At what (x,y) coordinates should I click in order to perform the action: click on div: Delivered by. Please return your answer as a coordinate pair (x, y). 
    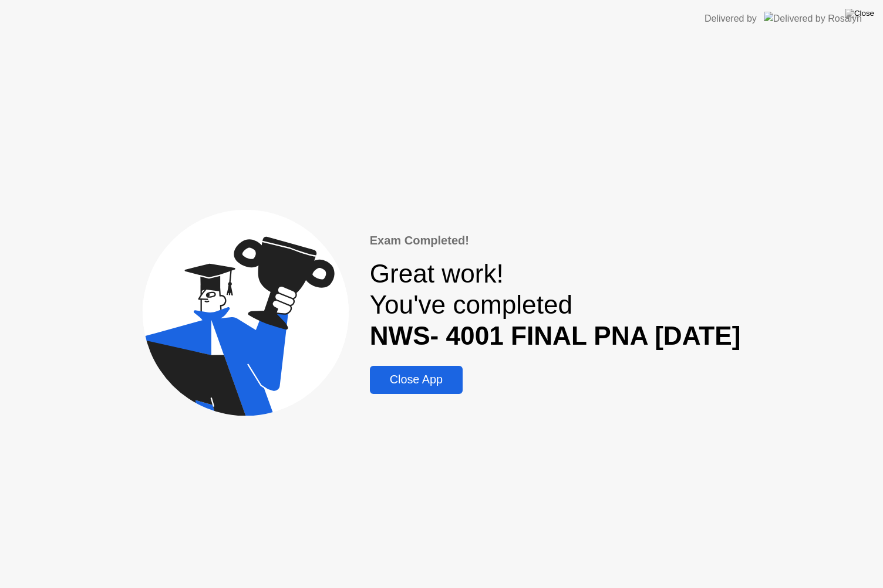
    Looking at the image, I should click on (730, 19).